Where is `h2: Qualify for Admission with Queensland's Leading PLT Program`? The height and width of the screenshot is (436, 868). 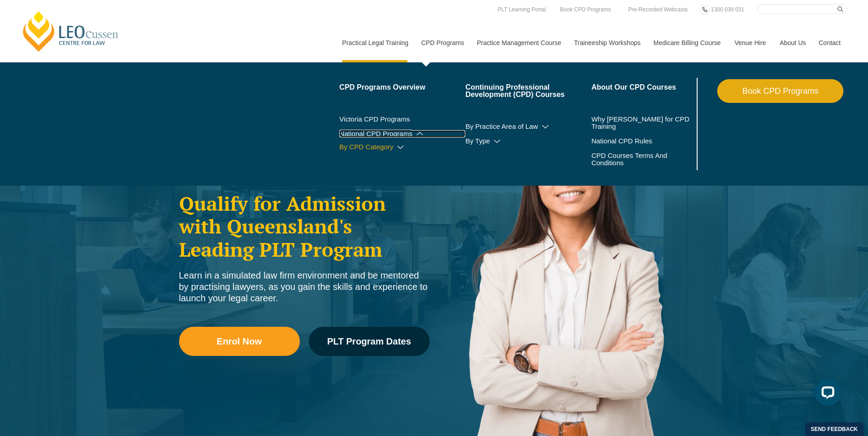 h2: Qualify for Admission with Queensland's Leading PLT Program is located at coordinates (305, 226).